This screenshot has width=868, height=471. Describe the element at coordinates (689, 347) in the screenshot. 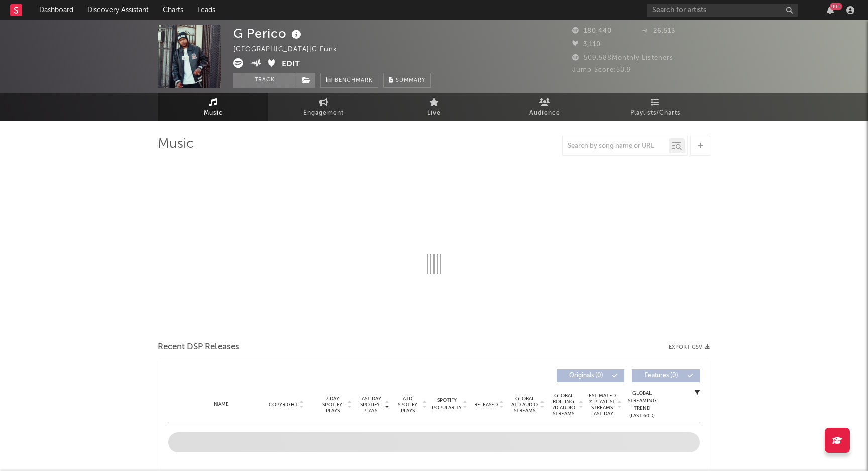

I see `button: Export CSV` at that location.